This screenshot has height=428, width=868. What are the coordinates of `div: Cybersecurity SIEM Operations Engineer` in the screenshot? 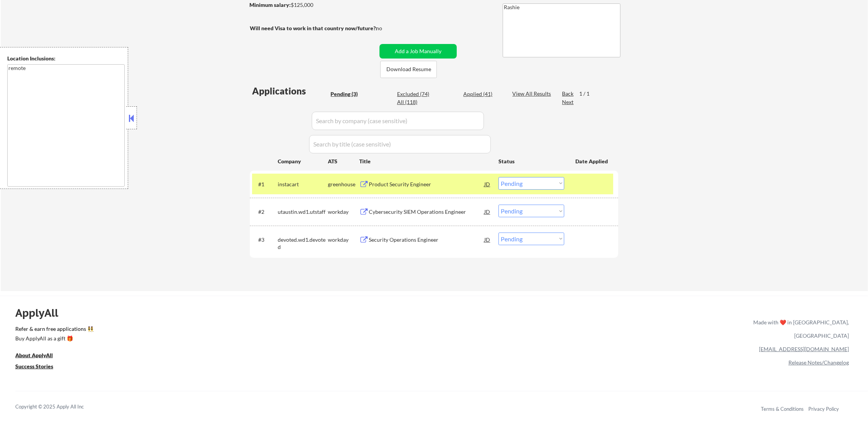 It's located at (427, 212).